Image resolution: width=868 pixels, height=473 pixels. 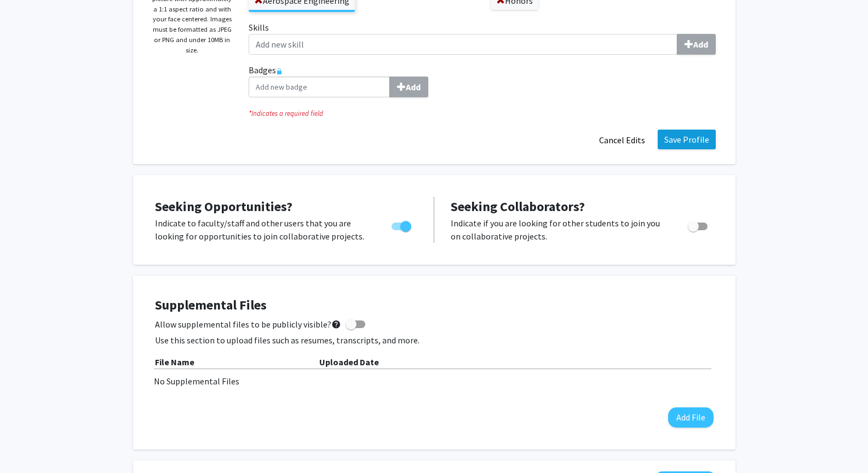 What do you see at coordinates (319, 87) in the screenshot?
I see `input: BadgesAdd` at bounding box center [319, 87].